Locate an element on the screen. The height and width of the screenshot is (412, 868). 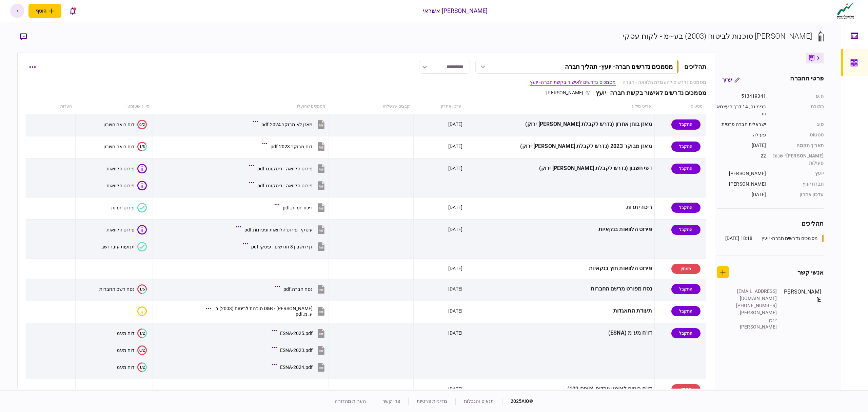
a: צרו קשר is located at coordinates (391, 401).